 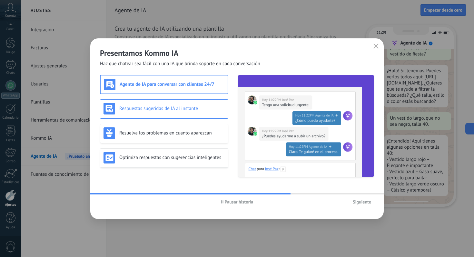 I want to click on font: Agente de IA para conversar con clientes 24/7, so click(x=167, y=84).